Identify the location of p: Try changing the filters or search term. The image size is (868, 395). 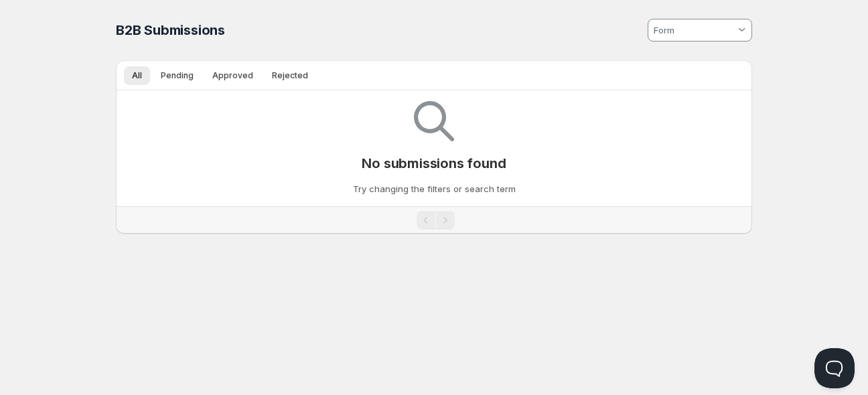
(434, 189).